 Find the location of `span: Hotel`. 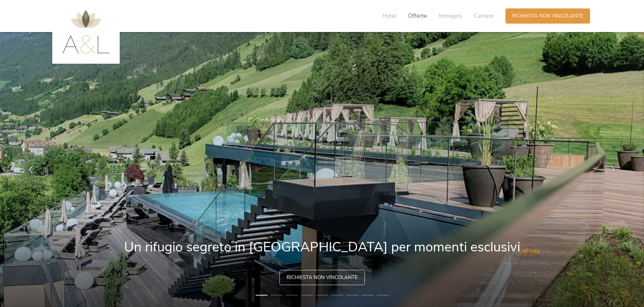

span: Hotel is located at coordinates (389, 16).